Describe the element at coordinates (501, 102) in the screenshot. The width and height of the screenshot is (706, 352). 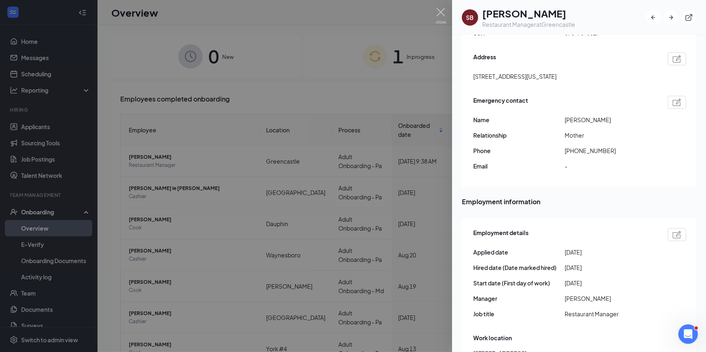
I see `span: Emergency contact` at that location.